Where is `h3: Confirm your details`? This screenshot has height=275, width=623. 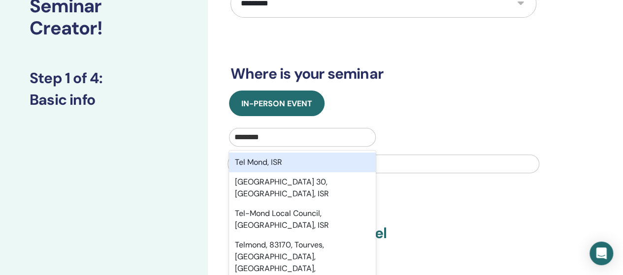
h3: Confirm your details is located at coordinates (383, 212).